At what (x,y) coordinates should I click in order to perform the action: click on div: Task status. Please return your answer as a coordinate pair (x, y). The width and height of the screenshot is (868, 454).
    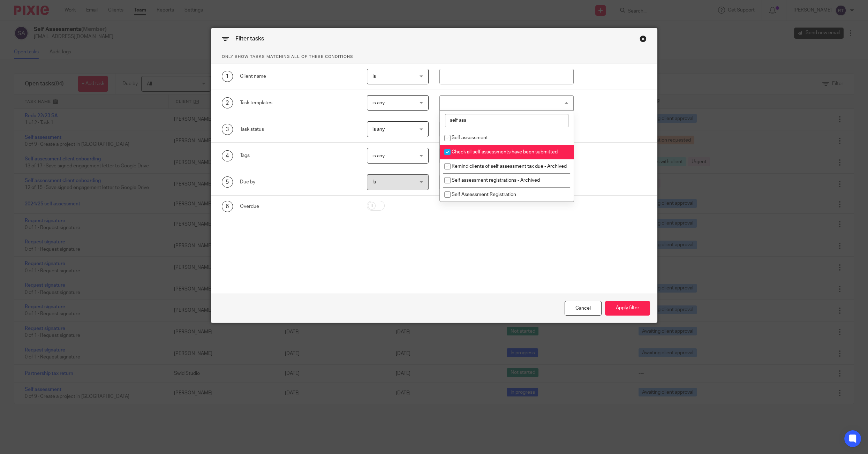
    Looking at the image, I should click on (298, 129).